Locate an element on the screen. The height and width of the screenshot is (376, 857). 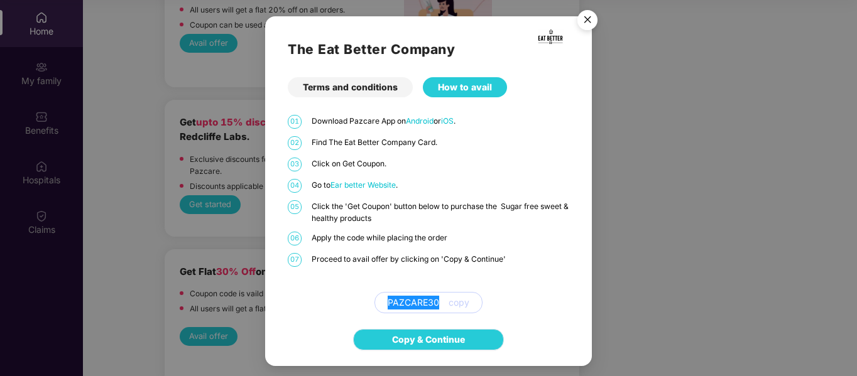
p: Click the 'Get Coupon' button below to purchase the Sugar free sweet & healthy products is located at coordinates (440, 212).